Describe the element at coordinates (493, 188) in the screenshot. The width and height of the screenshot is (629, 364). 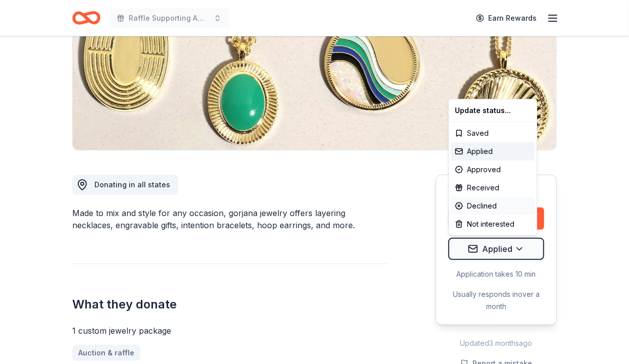
I see `div: Received` at that location.